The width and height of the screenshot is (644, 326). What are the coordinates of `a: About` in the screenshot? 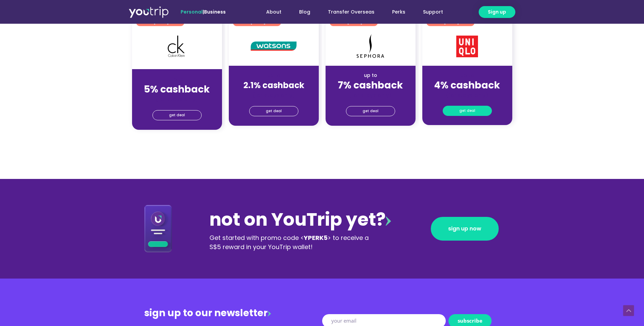 It's located at (273, 12).